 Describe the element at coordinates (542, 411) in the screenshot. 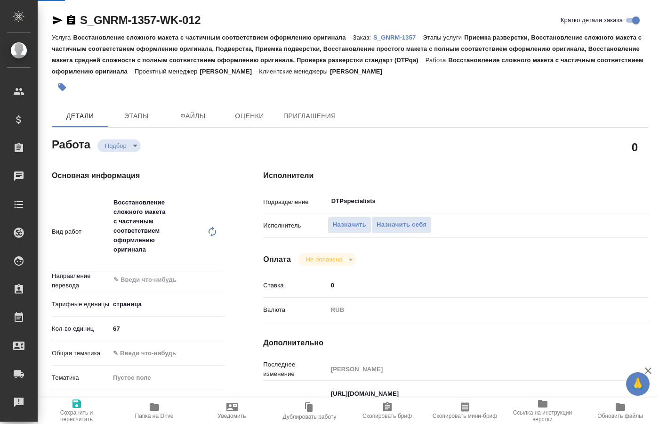

I see `button: Ссылка на инструкции верстки` at that location.